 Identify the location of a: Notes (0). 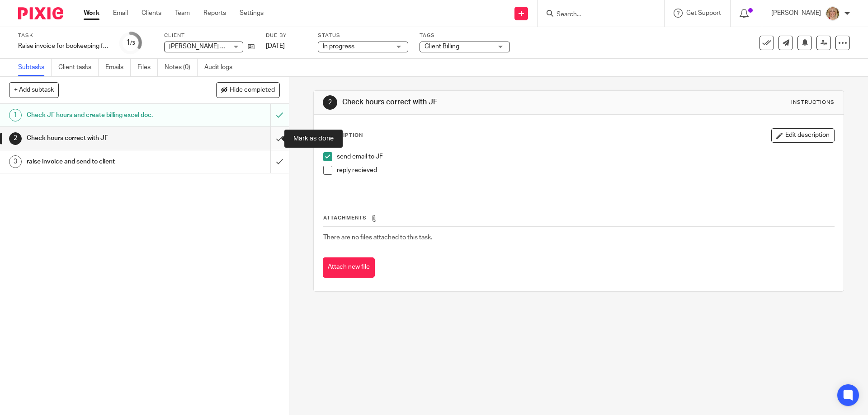
(181, 67).